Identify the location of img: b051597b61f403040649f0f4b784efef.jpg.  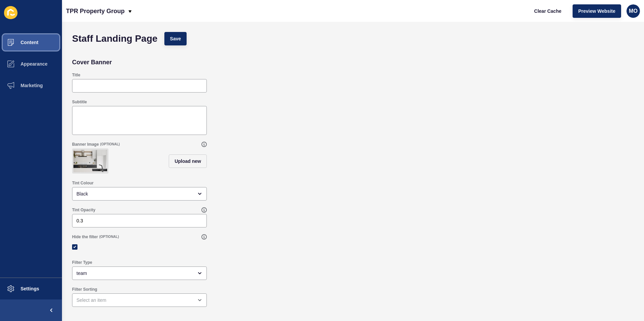
(90, 160).